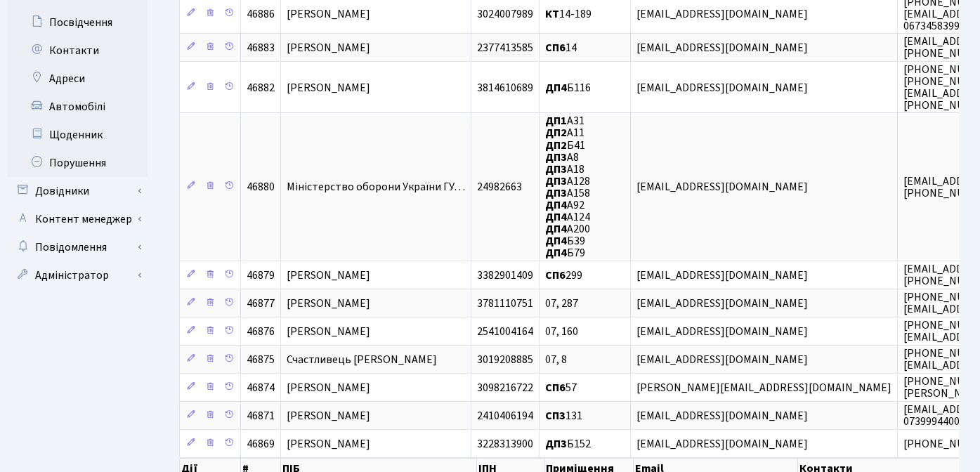 The width and height of the screenshot is (980, 472). I want to click on span: 46879, so click(261, 275).